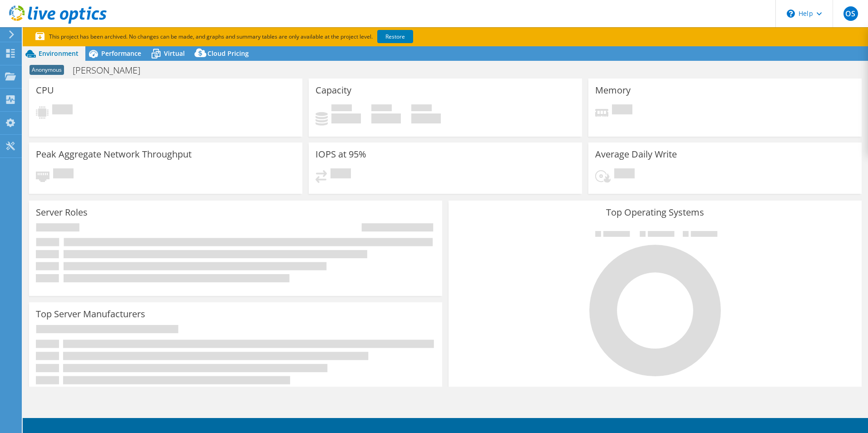 Image resolution: width=868 pixels, height=433 pixels. What do you see at coordinates (381, 109) in the screenshot?
I see `span: Free` at bounding box center [381, 109].